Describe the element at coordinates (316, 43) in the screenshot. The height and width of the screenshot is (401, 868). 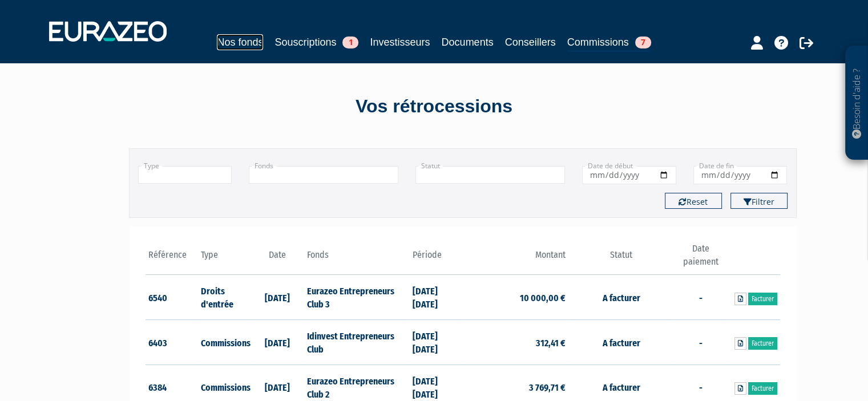
I see `a: Souscriptions1` at that location.